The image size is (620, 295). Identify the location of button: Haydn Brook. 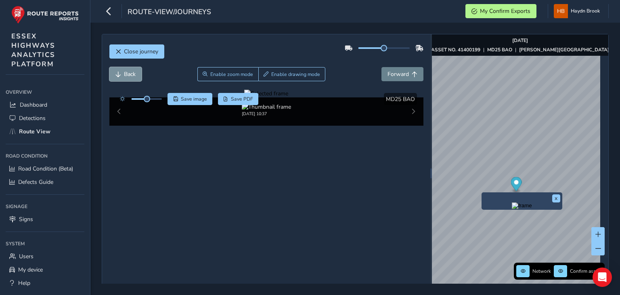
(578, 11).